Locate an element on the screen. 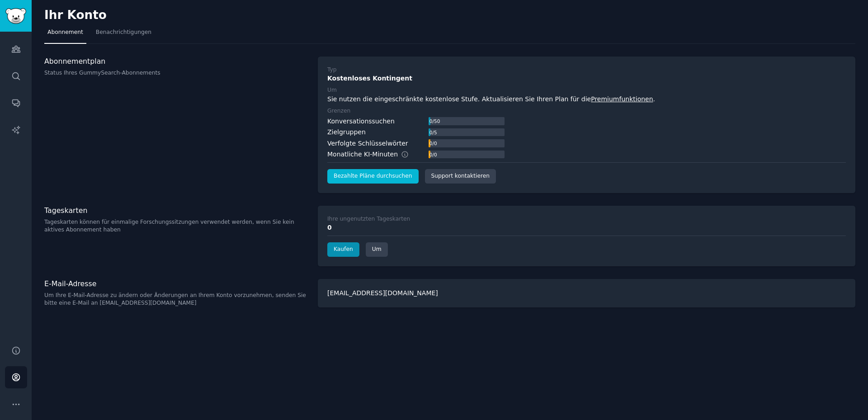  font: Verfolgte Schlüsselwörter is located at coordinates (368, 143).